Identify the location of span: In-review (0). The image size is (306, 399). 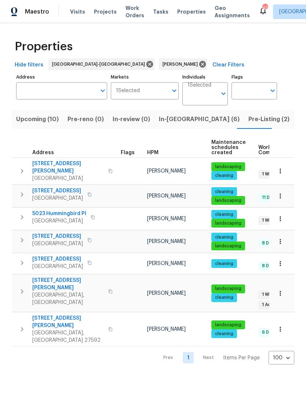
(132, 119).